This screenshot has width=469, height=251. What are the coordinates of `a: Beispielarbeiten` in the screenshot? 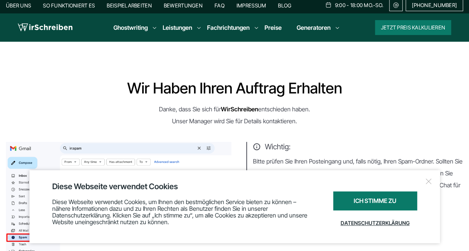 It's located at (129, 5).